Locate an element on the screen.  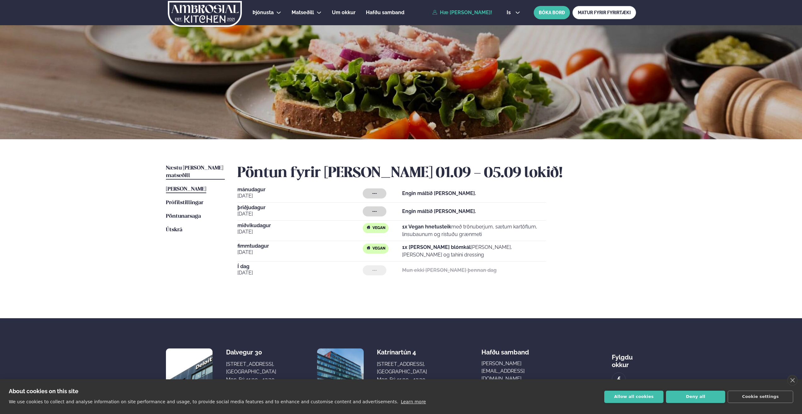
strong: About cookies on this site is located at coordinates (43, 391).